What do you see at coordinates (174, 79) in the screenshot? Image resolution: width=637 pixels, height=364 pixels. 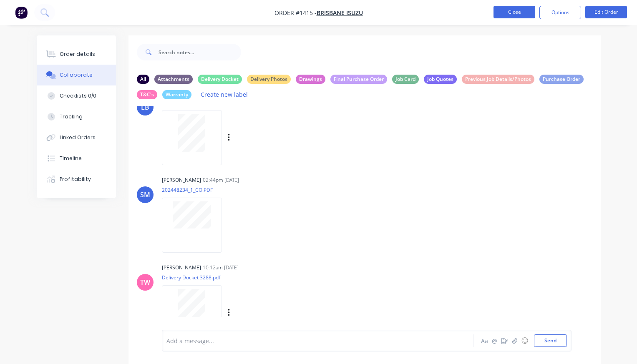 I see `div: Attachments` at bounding box center [174, 79].